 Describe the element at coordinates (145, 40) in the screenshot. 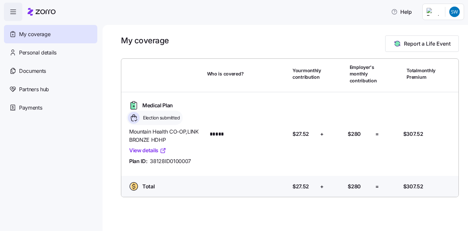

I see `h1: My coverage` at that location.